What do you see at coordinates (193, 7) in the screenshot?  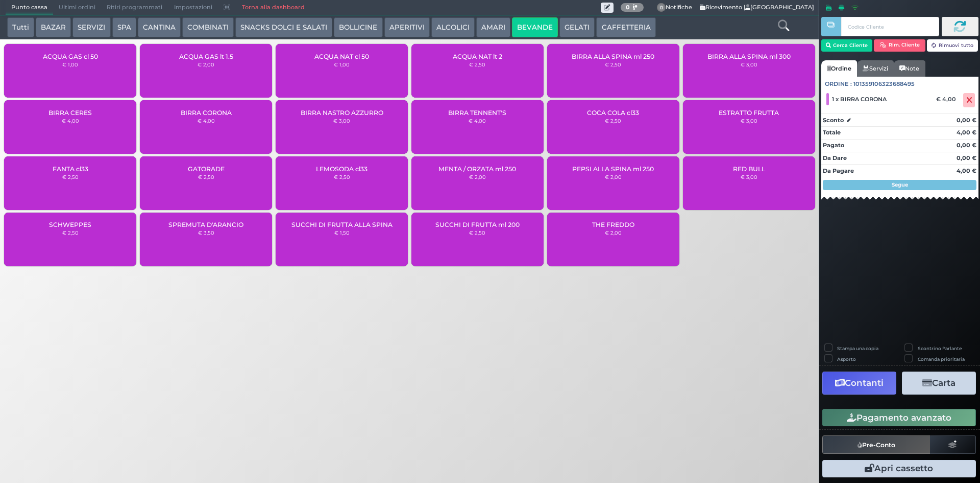 I see `span: Impostazioni` at bounding box center [193, 7].